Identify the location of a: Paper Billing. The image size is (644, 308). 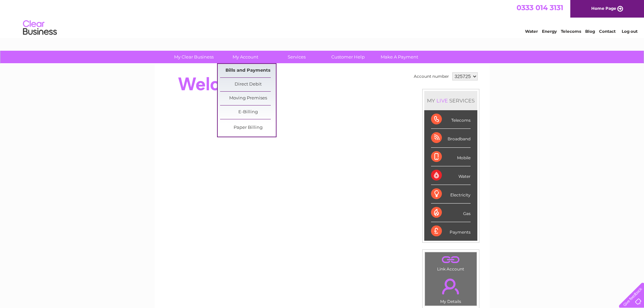
(248, 128).